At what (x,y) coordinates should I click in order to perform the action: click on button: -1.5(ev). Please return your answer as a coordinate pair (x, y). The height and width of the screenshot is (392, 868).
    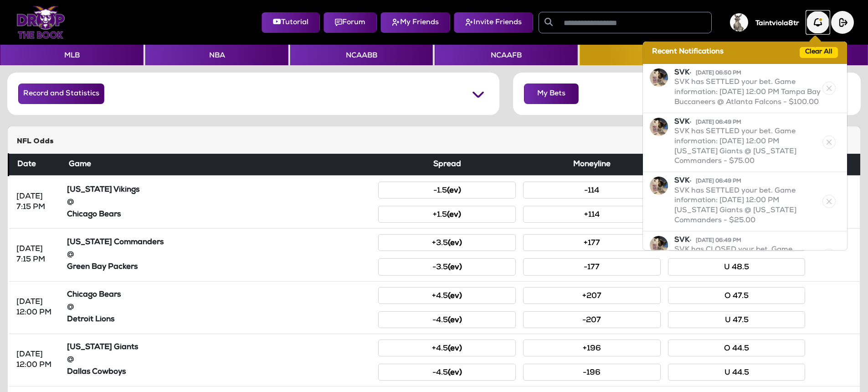
    Looking at the image, I should click on (447, 190).